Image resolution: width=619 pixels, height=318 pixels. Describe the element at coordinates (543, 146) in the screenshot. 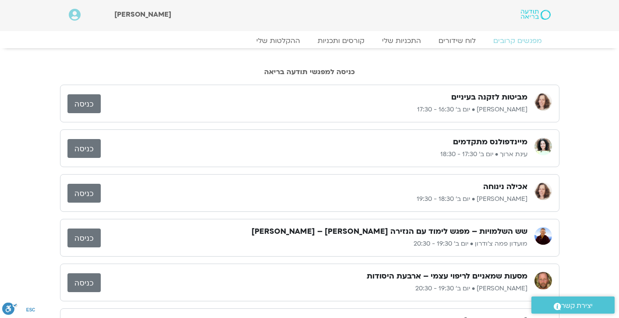

I see `img: עינת ארוך` at that location.